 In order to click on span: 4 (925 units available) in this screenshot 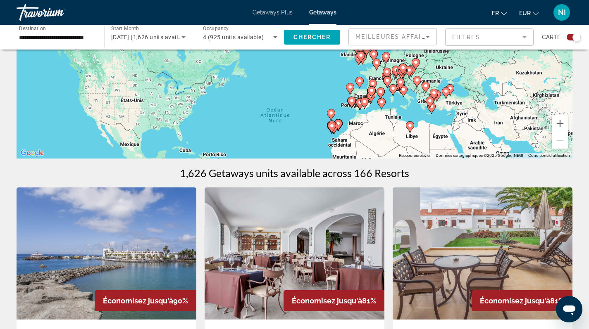, I will do `click(233, 37)`.